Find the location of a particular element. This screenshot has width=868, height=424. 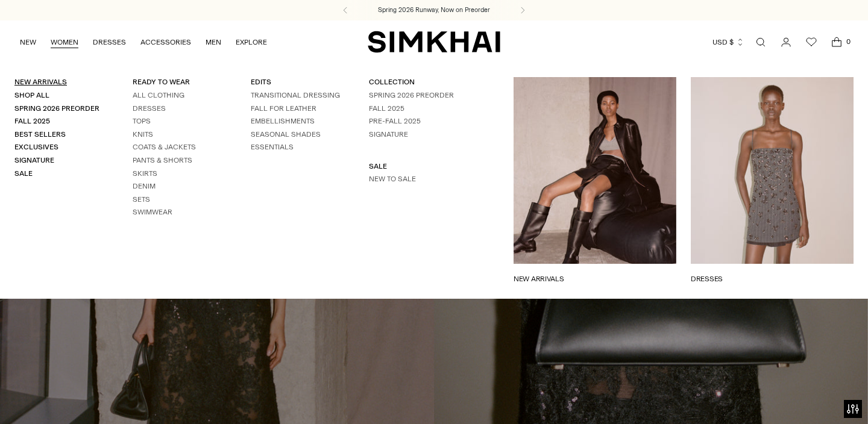

a: ACCESSORIES is located at coordinates (166, 43).